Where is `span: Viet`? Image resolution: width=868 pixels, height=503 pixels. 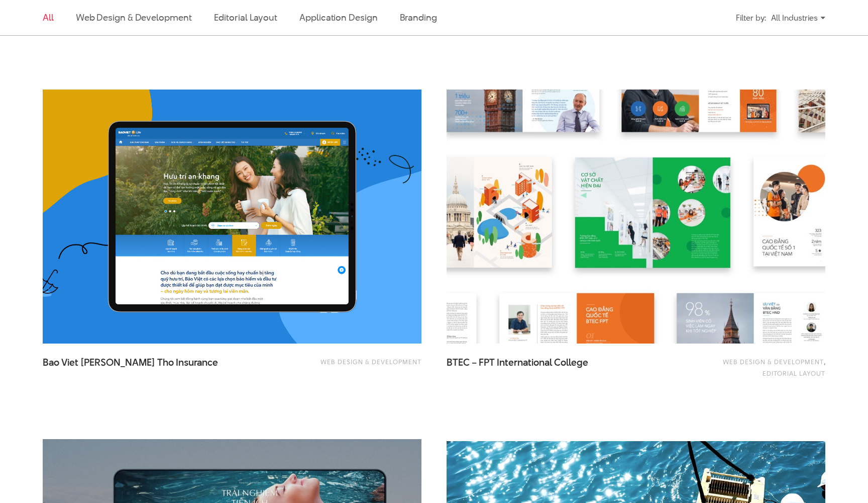 span: Viet is located at coordinates (70, 362).